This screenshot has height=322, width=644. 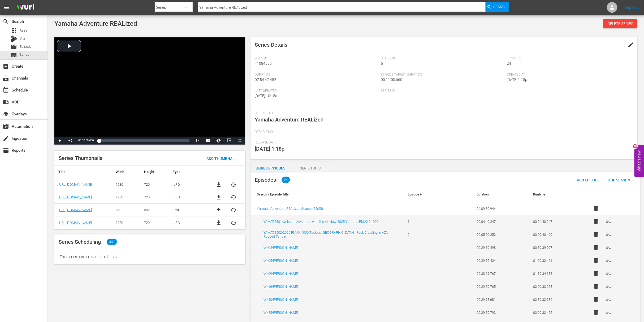 What do you see at coordinates (80, 242) in the screenshot?
I see `span: Series Scheduling` at bounding box center [80, 242].